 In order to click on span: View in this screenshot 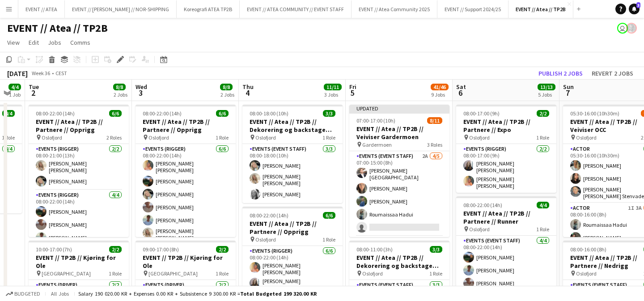, I will do `click(13, 42)`.